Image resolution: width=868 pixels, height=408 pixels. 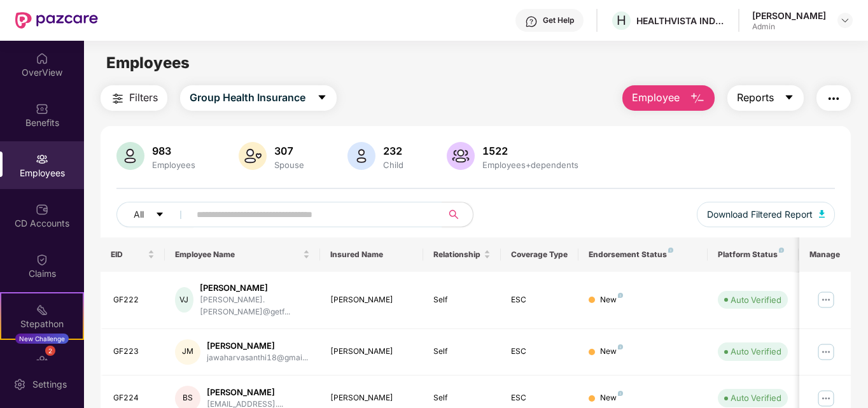 I want to click on span: H, so click(x=621, y=21).